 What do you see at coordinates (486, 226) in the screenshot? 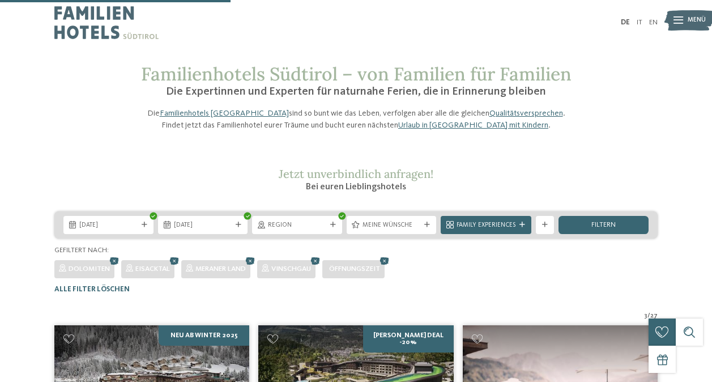
I see `span: Family Experiences` at bounding box center [486, 226].